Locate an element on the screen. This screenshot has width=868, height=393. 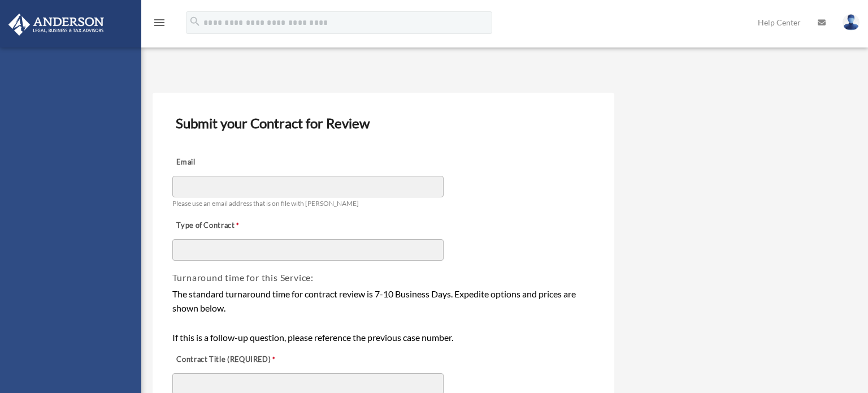
i: menu is located at coordinates (159, 22).